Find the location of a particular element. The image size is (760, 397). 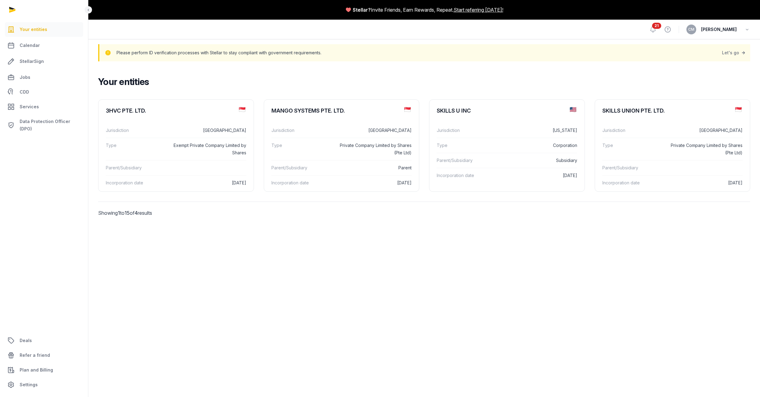

a: Refer a friend is located at coordinates (44, 355).